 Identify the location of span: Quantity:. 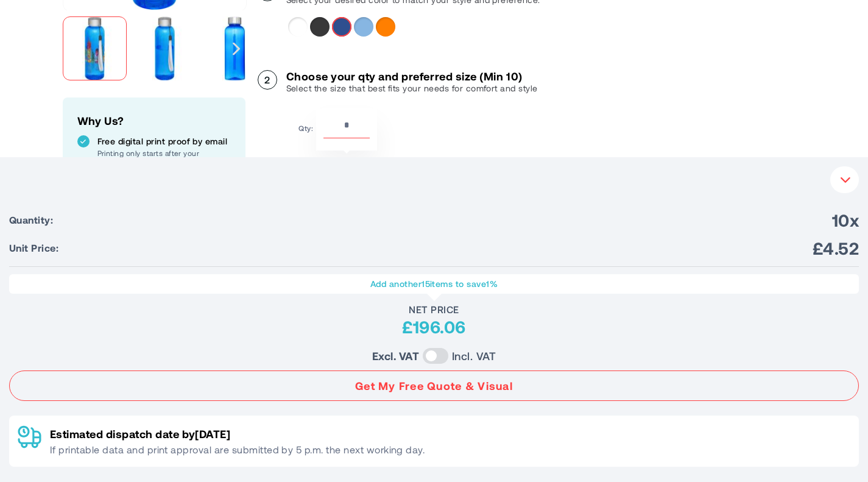
(31, 220).